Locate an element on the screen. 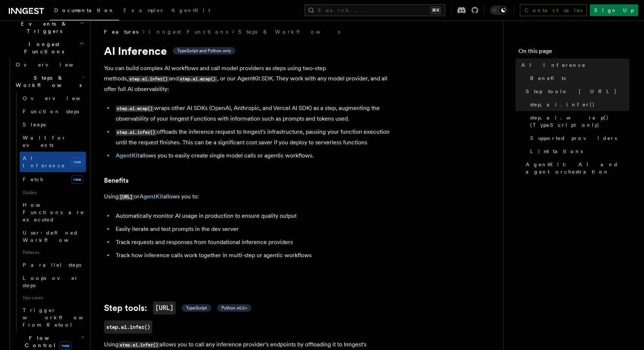 This screenshot has height=350, width=644. span: AgentKit is located at coordinates (191, 10).